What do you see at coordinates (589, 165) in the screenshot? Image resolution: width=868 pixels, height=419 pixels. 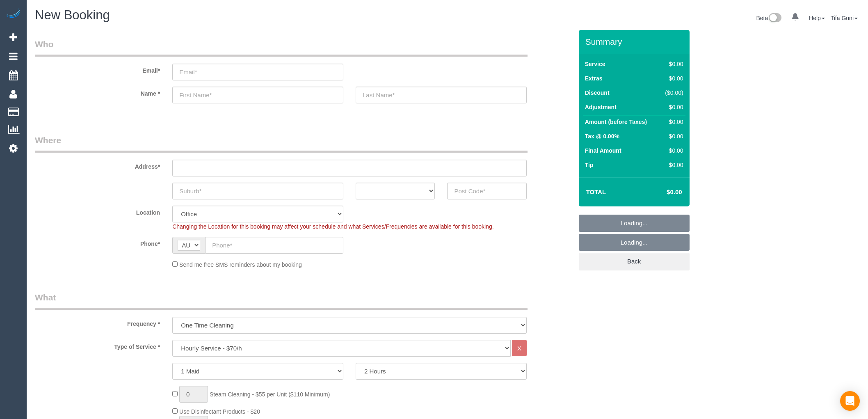 I see `label: Tip` at bounding box center [589, 165].